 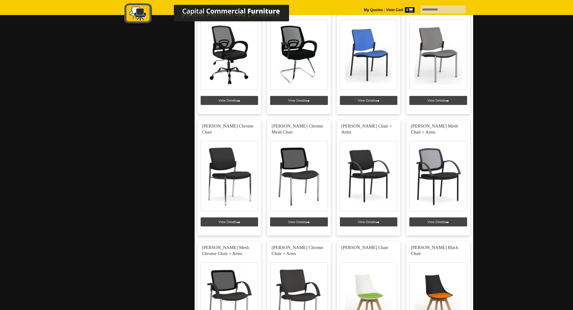 What do you see at coordinates (400, 10) in the screenshot?
I see `strong: View Cart` at bounding box center [400, 10].